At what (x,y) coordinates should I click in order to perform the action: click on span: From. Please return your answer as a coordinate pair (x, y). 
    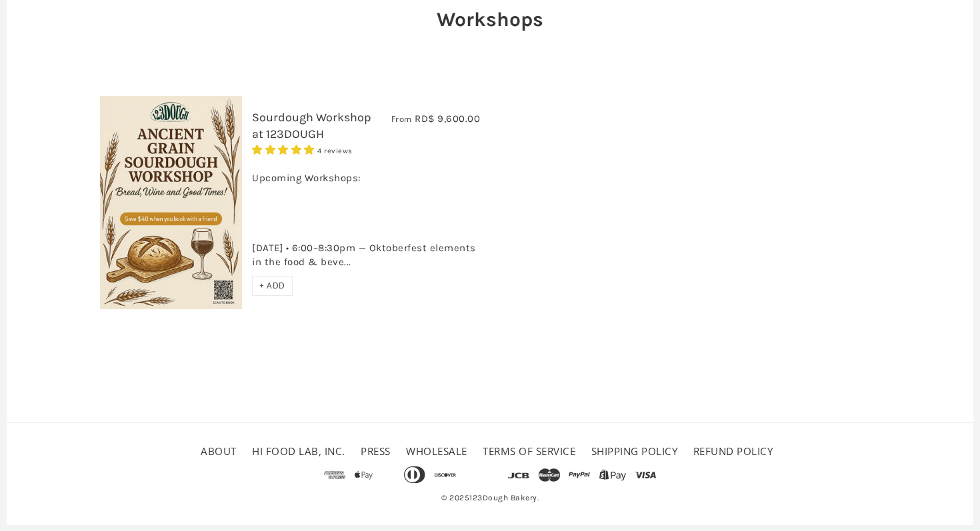
    Looking at the image, I should click on (401, 118).